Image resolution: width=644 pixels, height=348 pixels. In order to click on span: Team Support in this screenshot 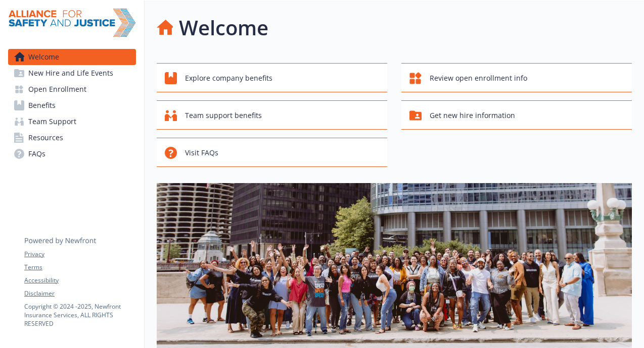, I will do `click(52, 122)`.